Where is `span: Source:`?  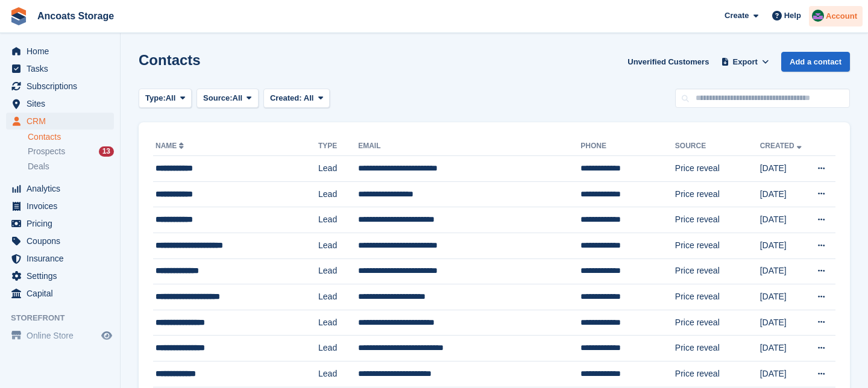
span: Source: is located at coordinates (217, 98).